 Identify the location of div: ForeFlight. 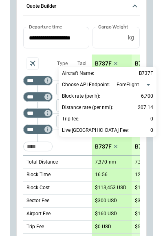
(135, 85).